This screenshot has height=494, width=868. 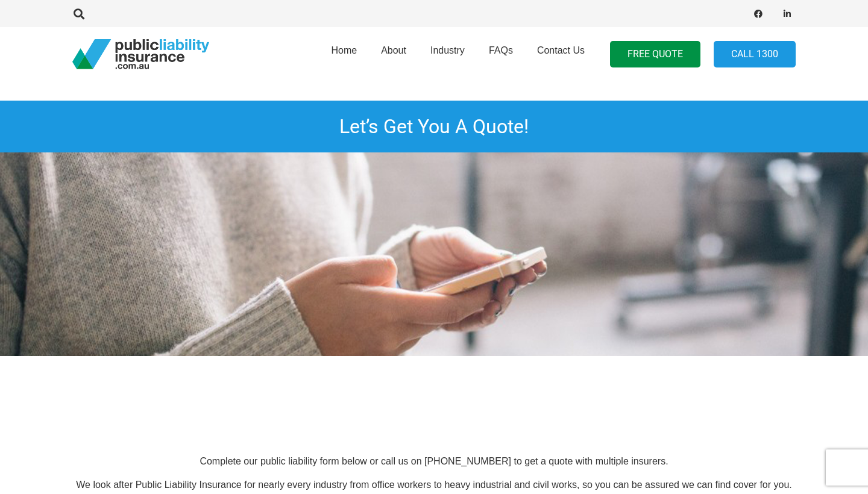 What do you see at coordinates (48, 386) in the screenshot?
I see `img: Vero` at bounding box center [48, 386].